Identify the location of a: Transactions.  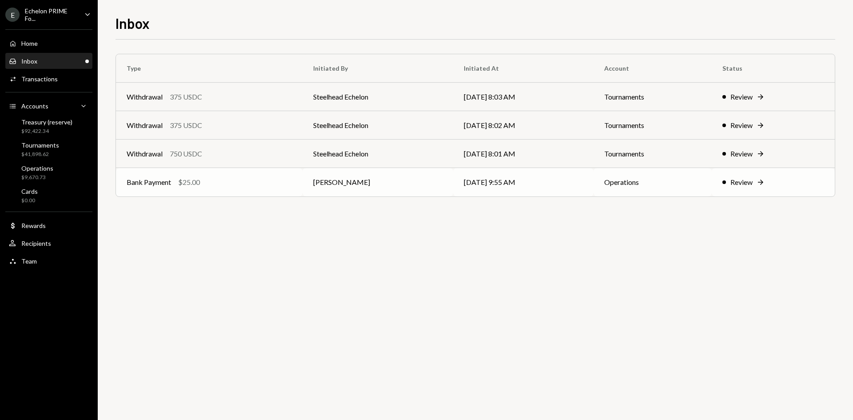
(49, 79).